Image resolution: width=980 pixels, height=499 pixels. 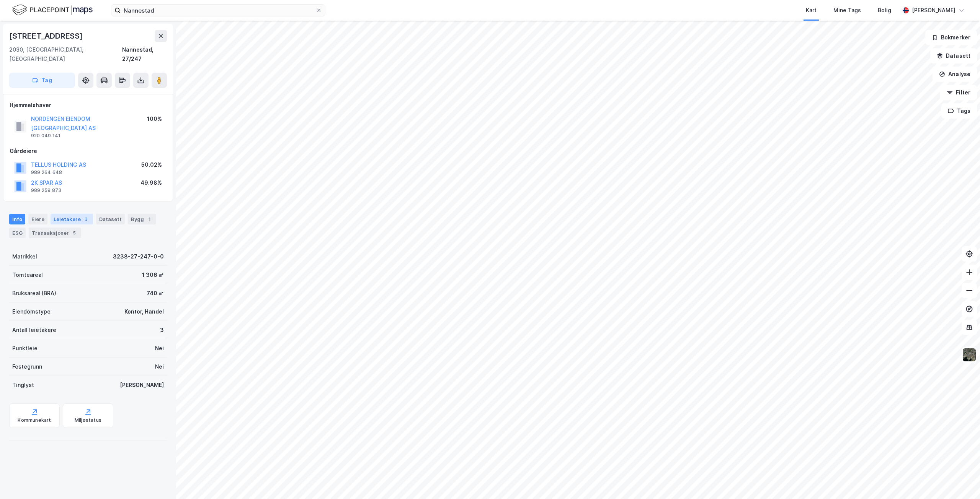 I want to click on div: Matrikkel, so click(x=25, y=257).